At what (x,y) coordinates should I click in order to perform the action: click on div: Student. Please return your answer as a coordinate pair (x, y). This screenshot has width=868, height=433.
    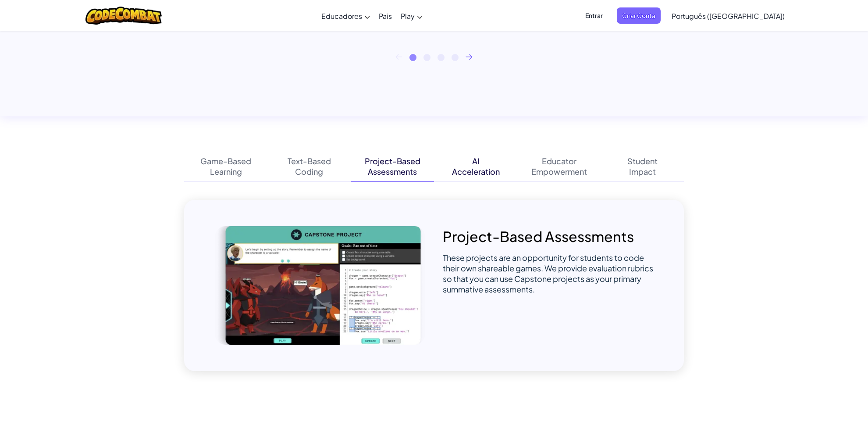
    Looking at the image, I should click on (642, 161).